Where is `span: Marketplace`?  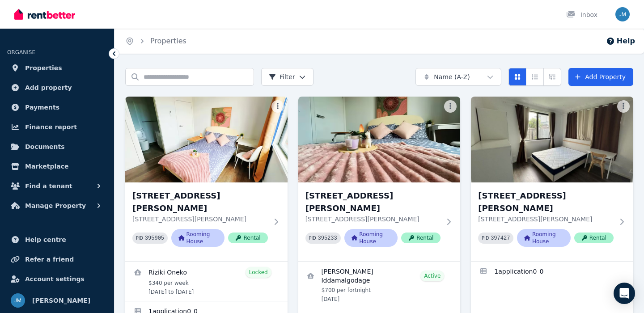 span: Marketplace is located at coordinates (47, 167).